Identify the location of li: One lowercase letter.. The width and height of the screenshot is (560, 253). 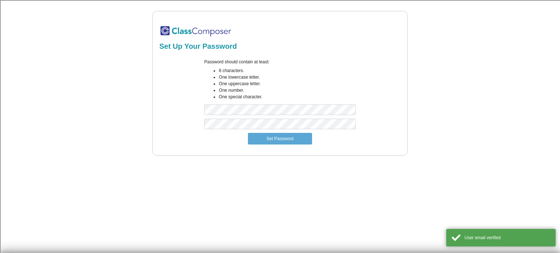
(287, 77).